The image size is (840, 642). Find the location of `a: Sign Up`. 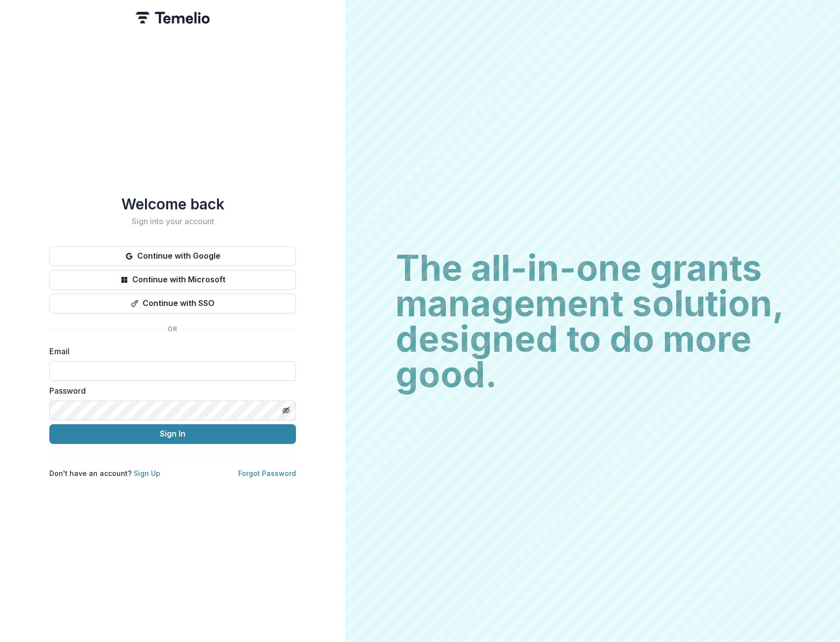

a: Sign Up is located at coordinates (147, 473).